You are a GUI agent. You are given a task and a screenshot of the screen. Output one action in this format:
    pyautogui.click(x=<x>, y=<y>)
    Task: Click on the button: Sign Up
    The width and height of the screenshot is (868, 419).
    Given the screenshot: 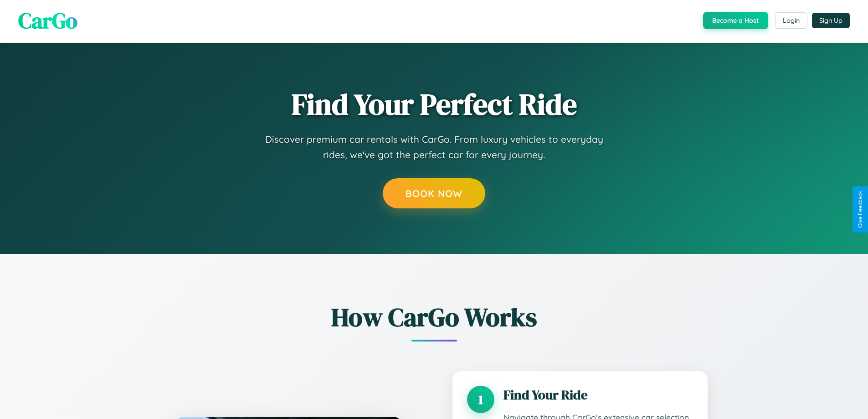 What is the action you would take?
    pyautogui.click(x=831, y=20)
    